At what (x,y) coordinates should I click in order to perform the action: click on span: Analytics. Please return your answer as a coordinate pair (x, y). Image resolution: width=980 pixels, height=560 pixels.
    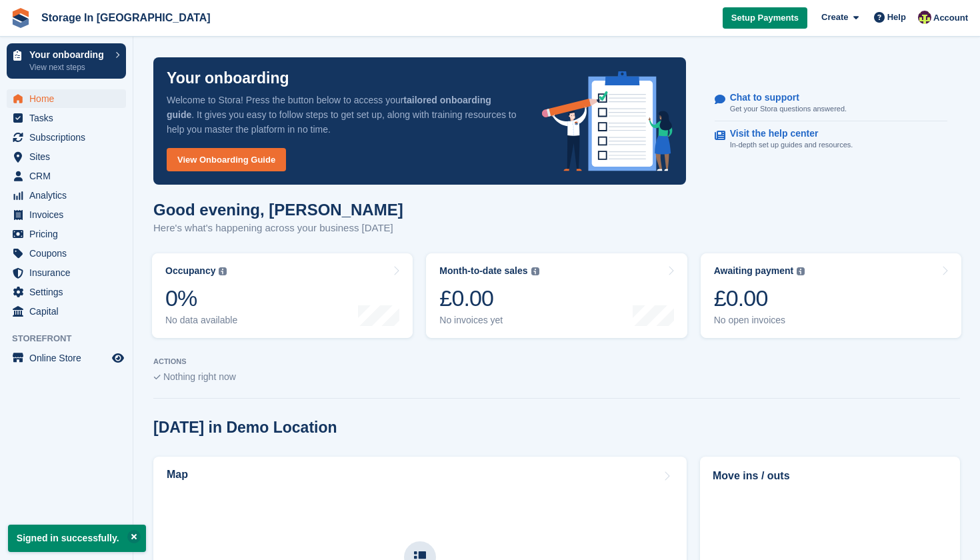
    Looking at the image, I should click on (70, 195).